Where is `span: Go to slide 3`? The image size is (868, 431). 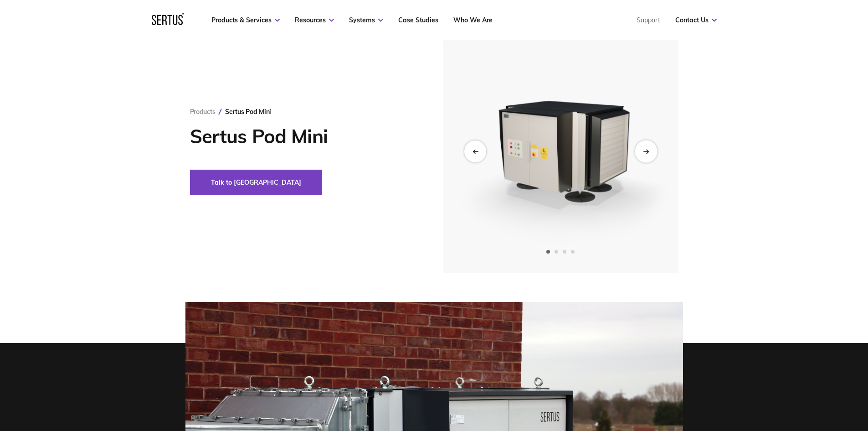 span: Go to slide 3 is located at coordinates (565, 252).